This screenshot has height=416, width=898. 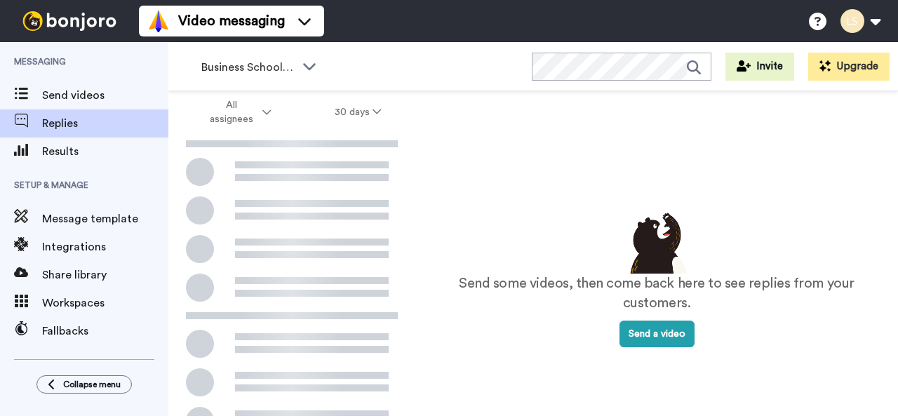 I want to click on button: Upgrade, so click(x=849, y=67).